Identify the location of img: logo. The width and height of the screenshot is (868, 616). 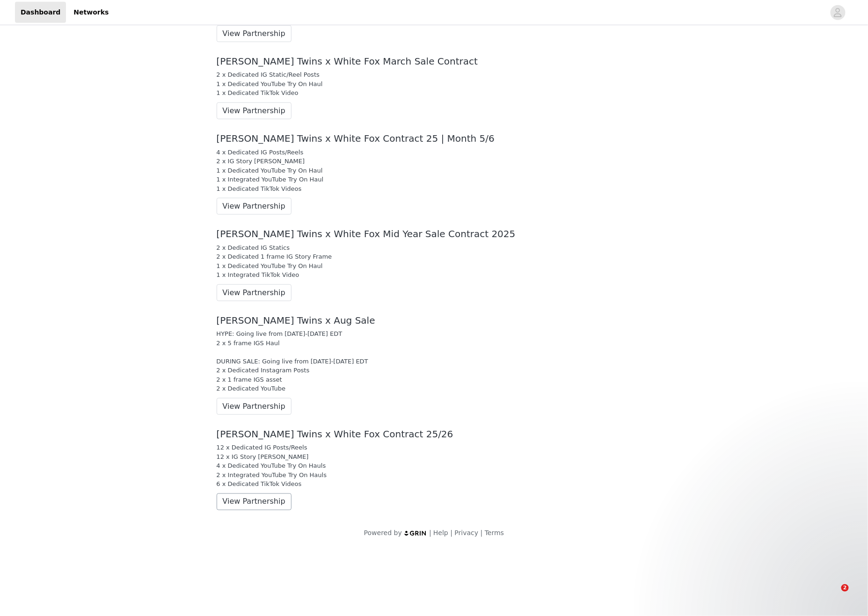
(415, 533).